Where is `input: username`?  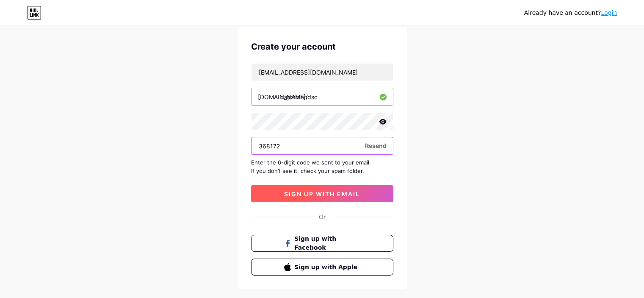 input: username is located at coordinates (322, 97).